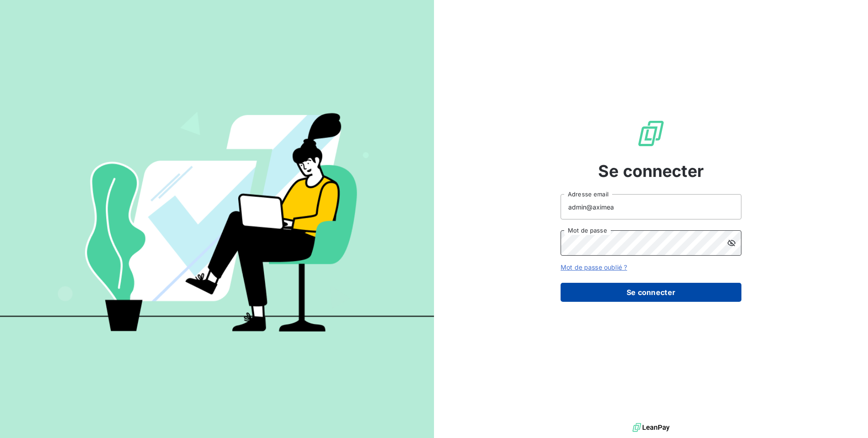  I want to click on a: Mot de passe oublié ?, so click(594, 267).